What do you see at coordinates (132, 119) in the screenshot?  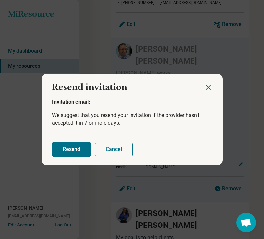 I see `p: We suggest that you resend your invitation if the provider hasn't accepted it in 7 or more days.` at bounding box center [132, 119].